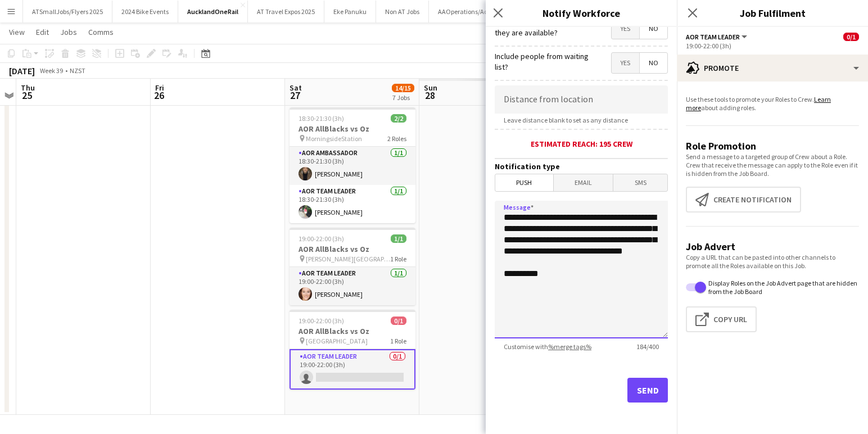  What do you see at coordinates (160, 88) in the screenshot?
I see `span: Fri` at bounding box center [160, 88].